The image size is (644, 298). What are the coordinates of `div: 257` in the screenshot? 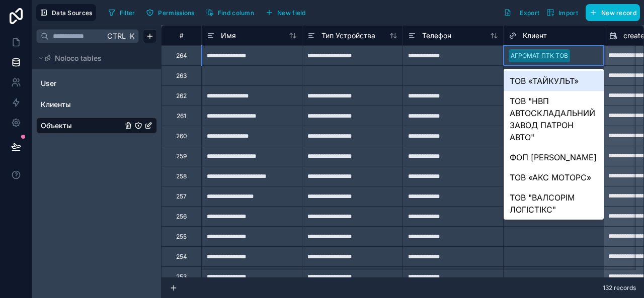 It's located at (181, 196).